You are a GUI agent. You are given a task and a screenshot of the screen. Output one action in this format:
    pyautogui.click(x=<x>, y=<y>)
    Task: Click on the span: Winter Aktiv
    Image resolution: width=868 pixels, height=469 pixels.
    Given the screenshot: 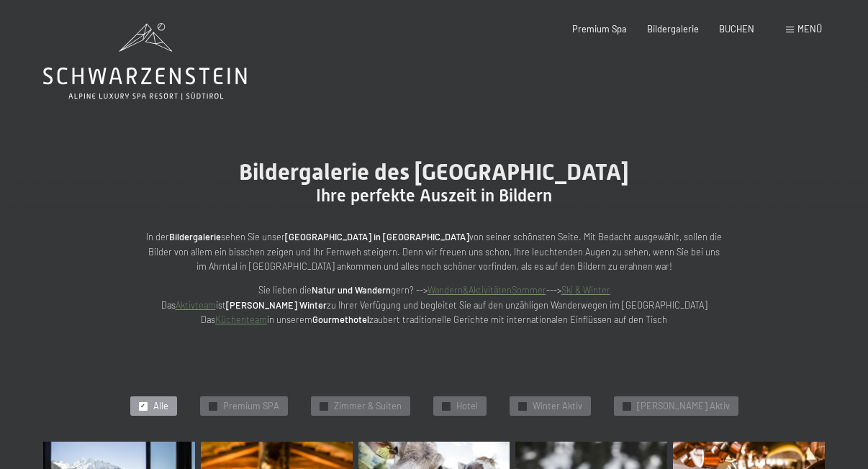 What is the action you would take?
    pyautogui.click(x=557, y=407)
    